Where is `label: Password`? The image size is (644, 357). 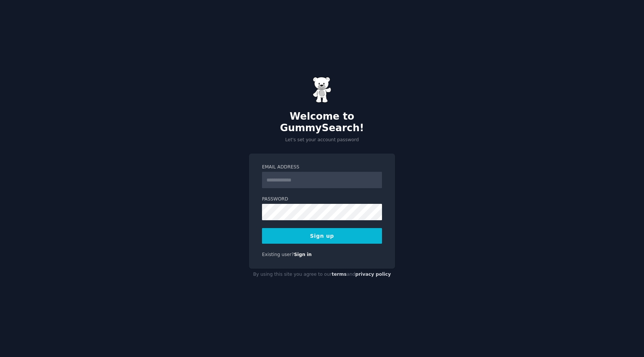 label: Password is located at coordinates (322, 199).